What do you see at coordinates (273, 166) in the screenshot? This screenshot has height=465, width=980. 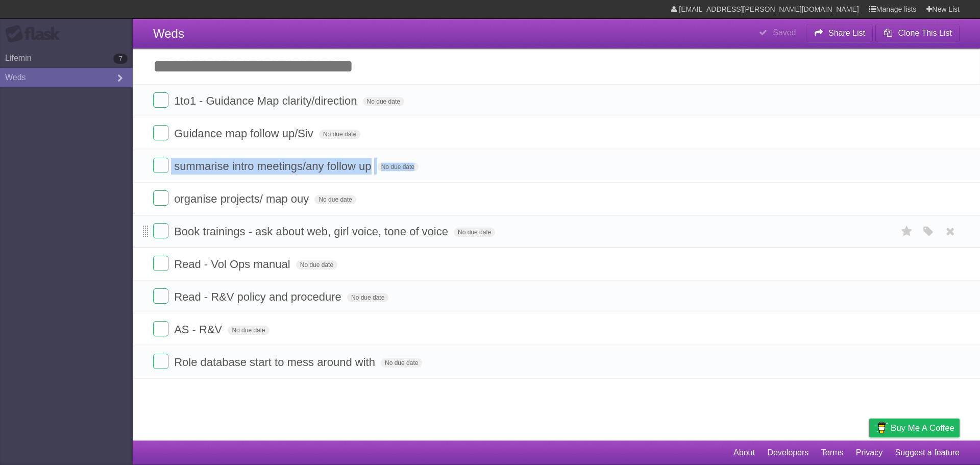 I see `span: summarise intro meetings/any follow up` at bounding box center [273, 166].